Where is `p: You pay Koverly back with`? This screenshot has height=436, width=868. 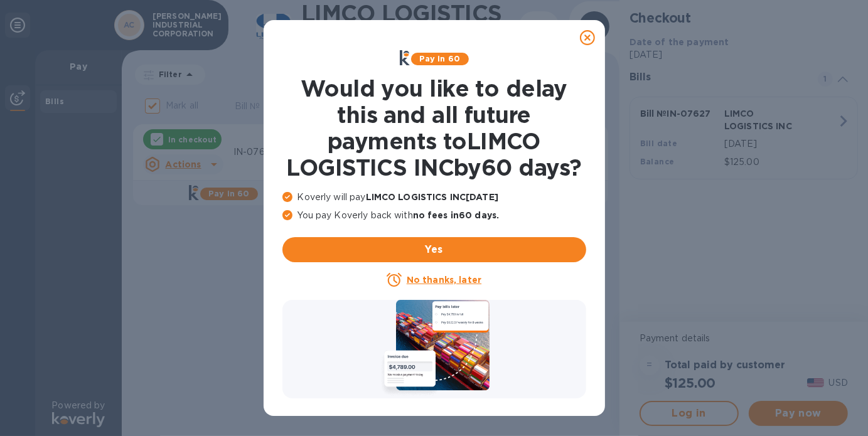
p: You pay Koverly back with is located at coordinates (434, 215).